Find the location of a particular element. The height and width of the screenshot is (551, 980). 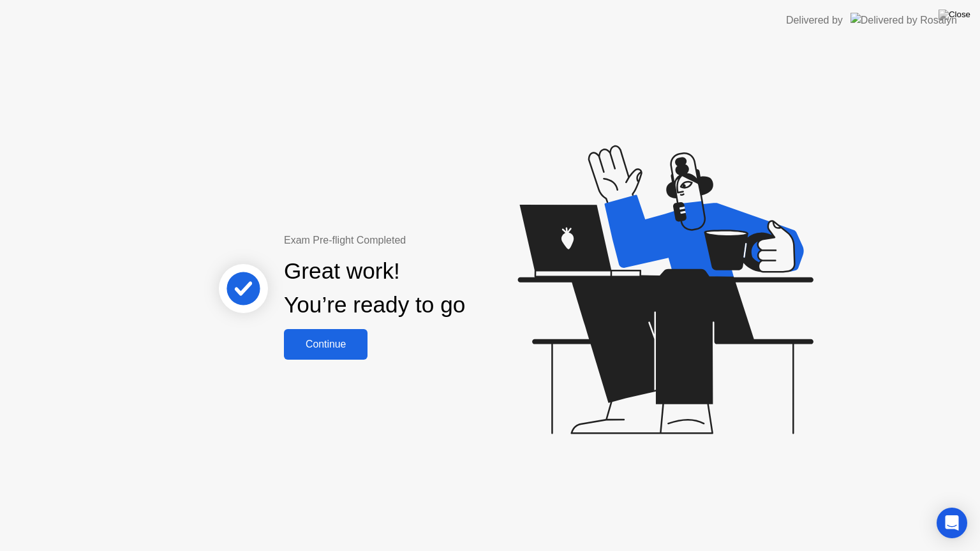

img: Close is located at coordinates (954, 15).